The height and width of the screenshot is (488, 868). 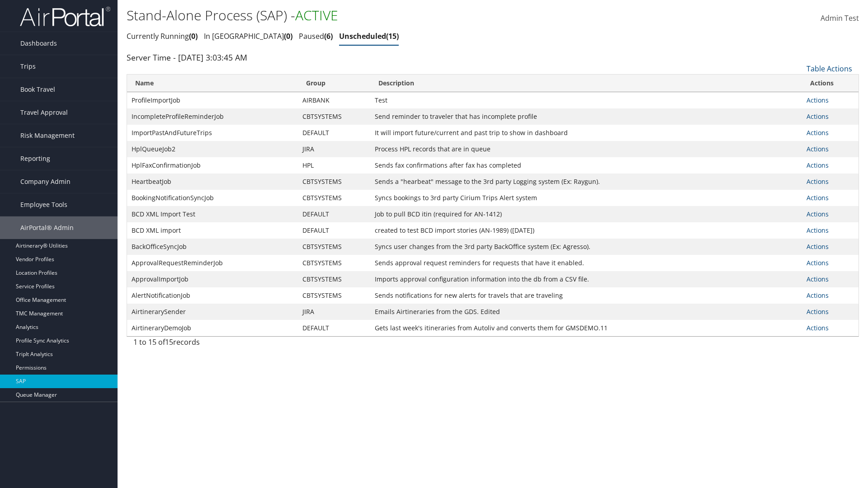 What do you see at coordinates (586, 117) in the screenshot?
I see `td: Send reminder to traveler that has incomplete profile` at bounding box center [586, 117].